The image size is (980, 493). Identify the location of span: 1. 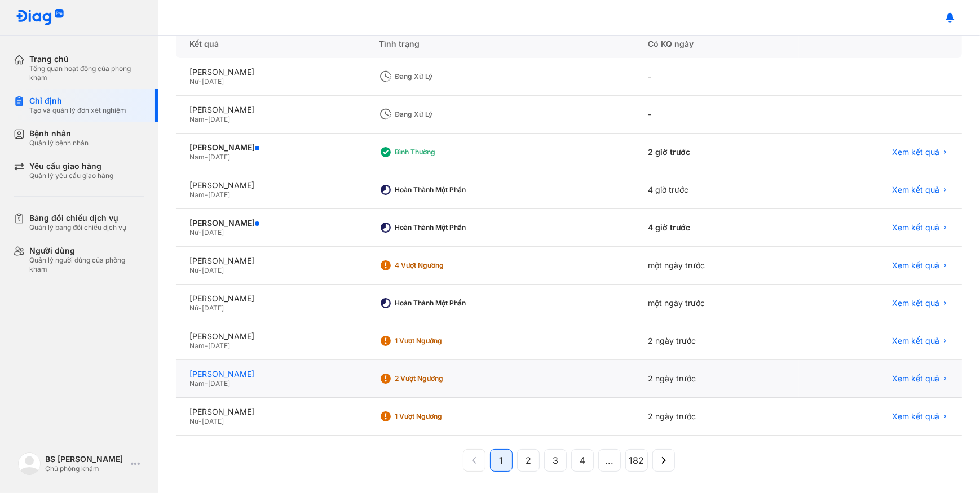
(502, 460).